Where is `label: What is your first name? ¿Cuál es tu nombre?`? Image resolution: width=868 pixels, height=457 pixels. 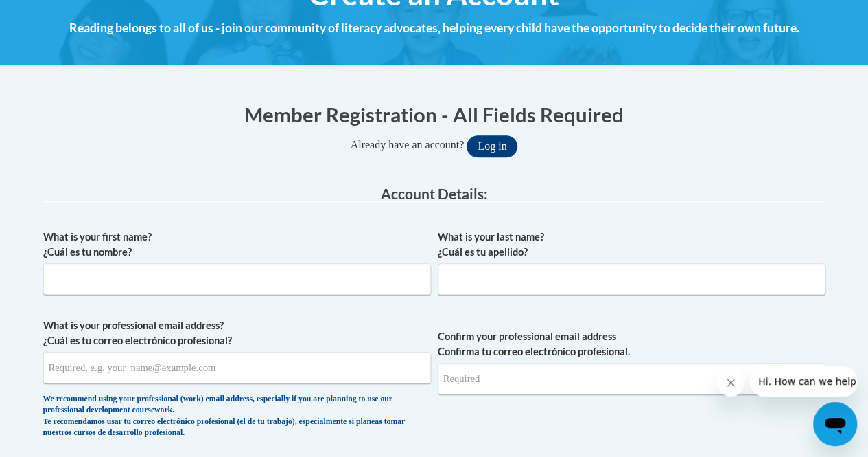 label: What is your first name? ¿Cuál es tu nombre? is located at coordinates (237, 245).